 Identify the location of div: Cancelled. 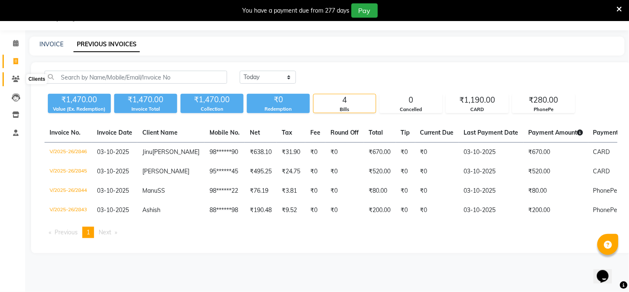
(411, 109).